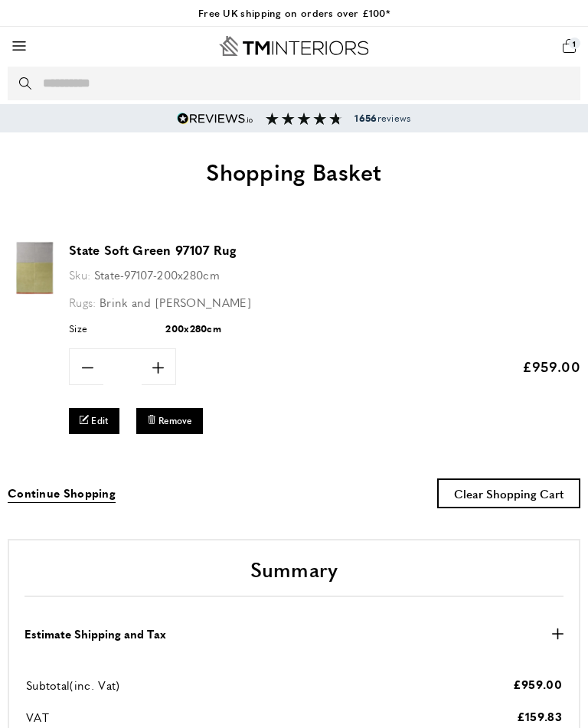 The width and height of the screenshot is (588, 728). Describe the element at coordinates (94, 420) in the screenshot. I see `a: Edit State Soft Green 97107 Rug 200x280cm` at that location.